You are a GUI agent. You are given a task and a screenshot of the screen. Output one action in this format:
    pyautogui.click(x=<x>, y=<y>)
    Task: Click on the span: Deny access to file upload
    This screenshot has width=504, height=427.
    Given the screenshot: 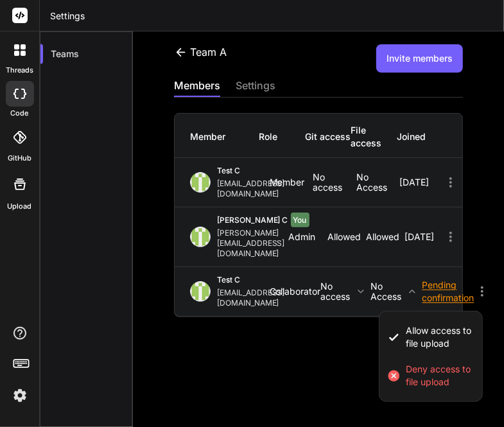 What is the action you would take?
    pyautogui.click(x=440, y=375)
    